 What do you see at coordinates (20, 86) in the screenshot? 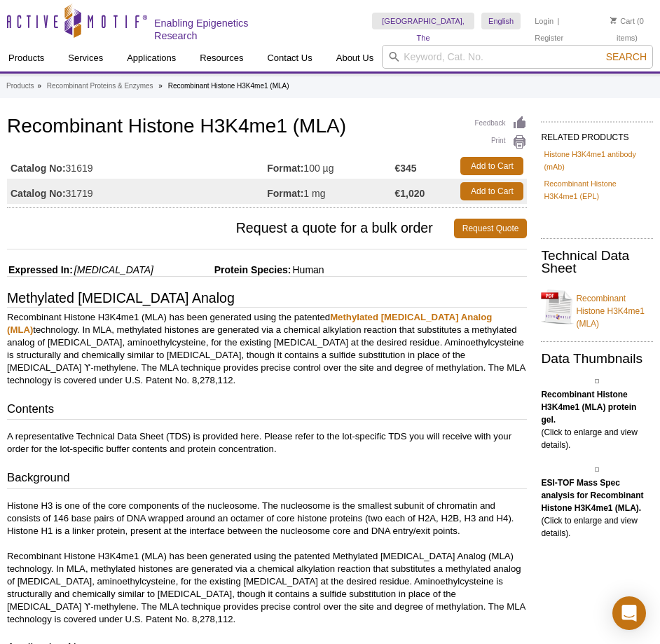
I see `a: Products` at bounding box center [20, 86].